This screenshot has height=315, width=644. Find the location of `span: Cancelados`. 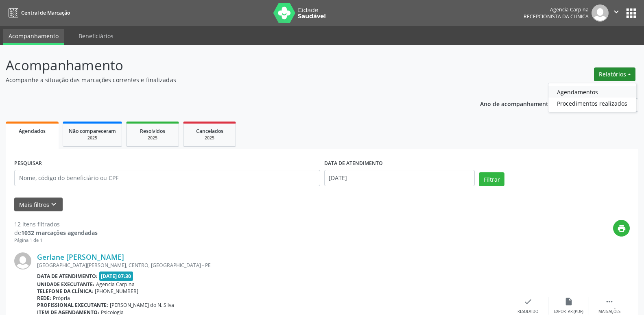

span: Cancelados is located at coordinates (210, 131).